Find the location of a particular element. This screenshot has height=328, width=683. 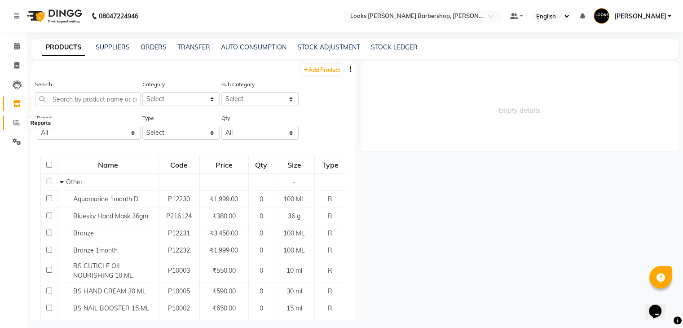

div: Size is located at coordinates (294, 165).